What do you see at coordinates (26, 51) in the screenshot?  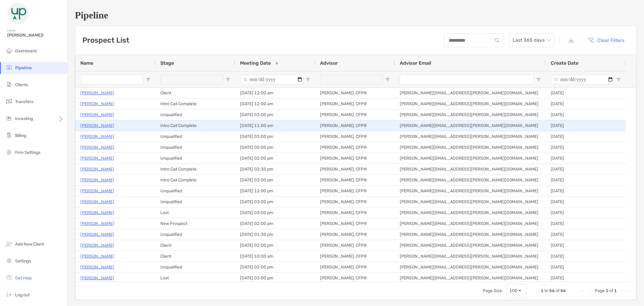 I see `span: Dashboard` at bounding box center [26, 51].